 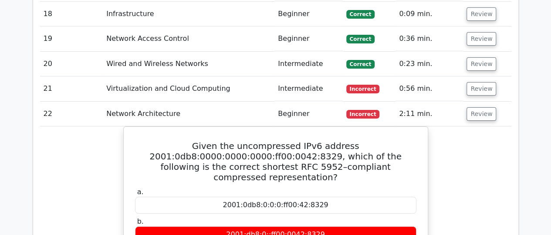 What do you see at coordinates (71, 114) in the screenshot?
I see `td: 22` at bounding box center [71, 114].